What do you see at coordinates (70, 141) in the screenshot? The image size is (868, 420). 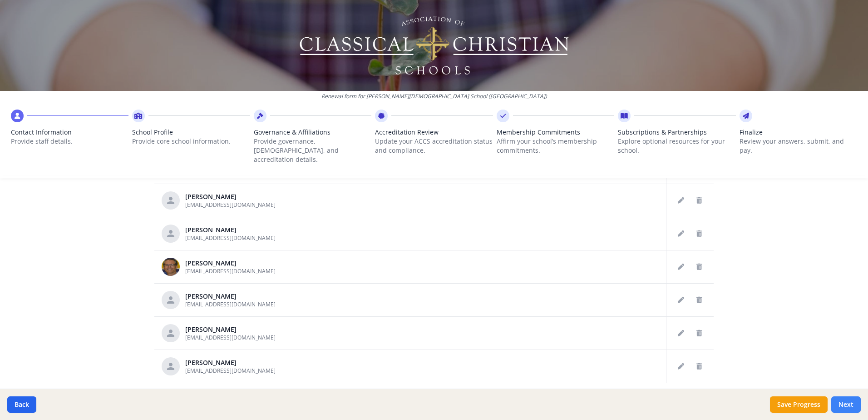 I see `p: Provide staff details.` at bounding box center [70, 141].